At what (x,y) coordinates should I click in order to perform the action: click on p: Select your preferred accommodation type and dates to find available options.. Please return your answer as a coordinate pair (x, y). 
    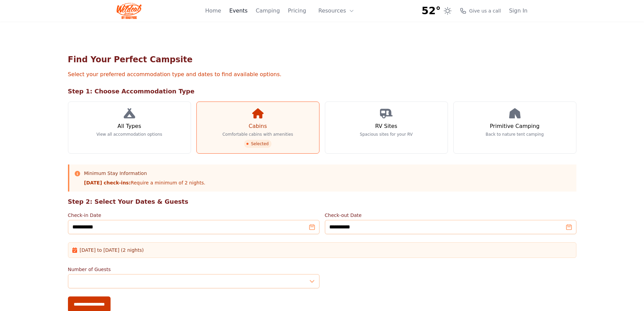
    Looking at the image, I should click on (322, 74).